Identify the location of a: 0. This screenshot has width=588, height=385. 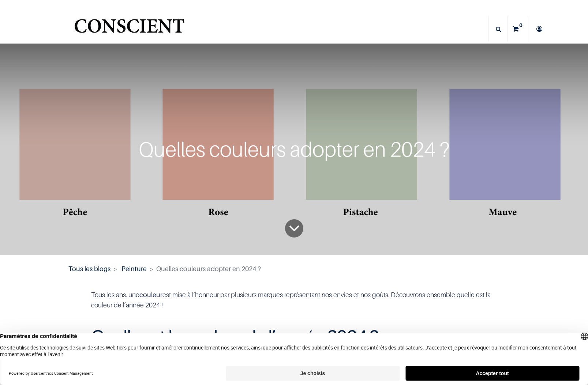
(518, 29).